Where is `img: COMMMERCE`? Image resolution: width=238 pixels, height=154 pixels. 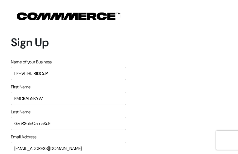
img: COMMMERCE is located at coordinates (69, 16).